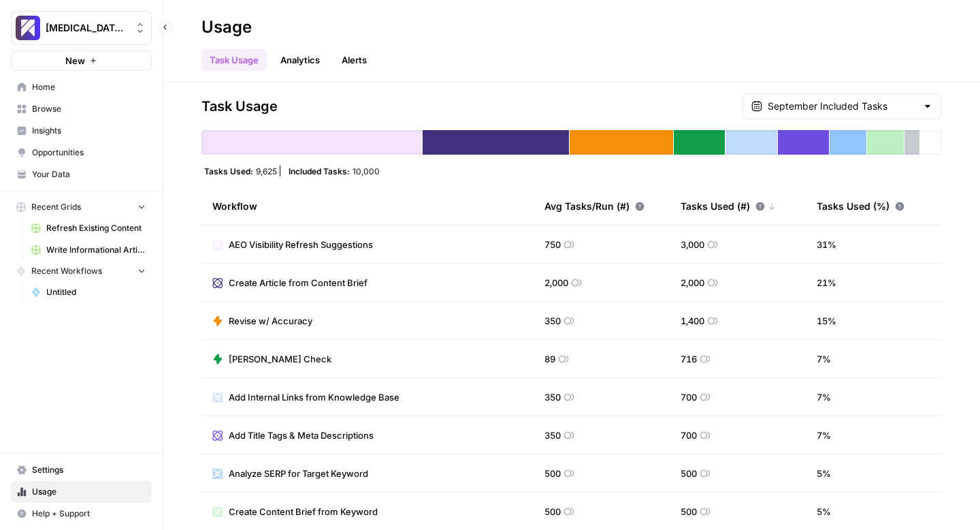 The height and width of the screenshot is (530, 980). I want to click on span: 15 %, so click(826, 320).